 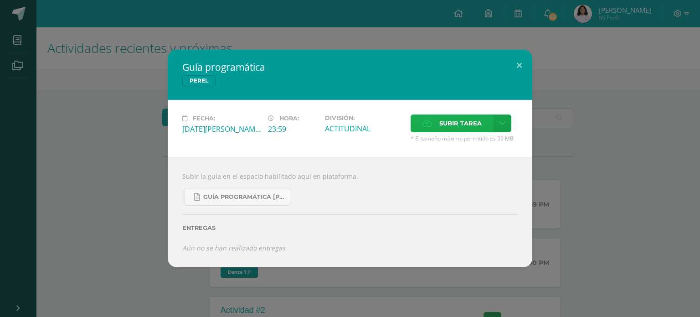 I want to click on span: Subir tarea, so click(x=460, y=123).